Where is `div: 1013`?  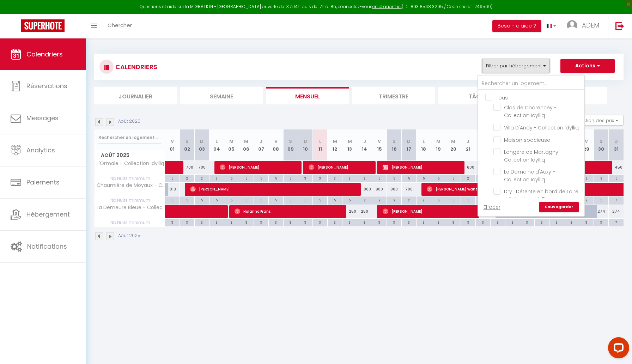 div: 1013 is located at coordinates (172, 189).